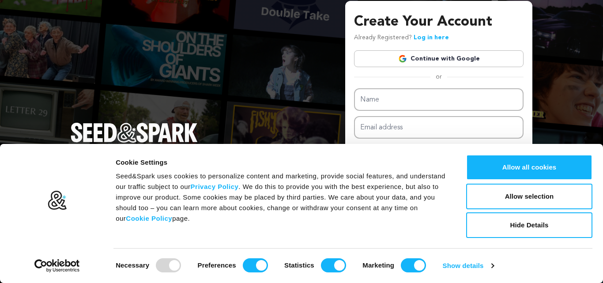  Describe the element at coordinates (403, 59) in the screenshot. I see `img: Google logo` at that location.